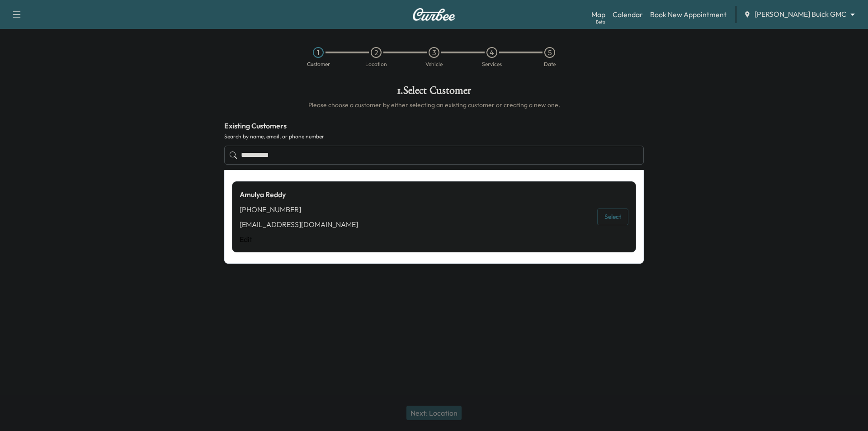 Image resolution: width=868 pixels, height=431 pixels. Describe the element at coordinates (688, 15) in the screenshot. I see `a: Book New Appointment` at that location.